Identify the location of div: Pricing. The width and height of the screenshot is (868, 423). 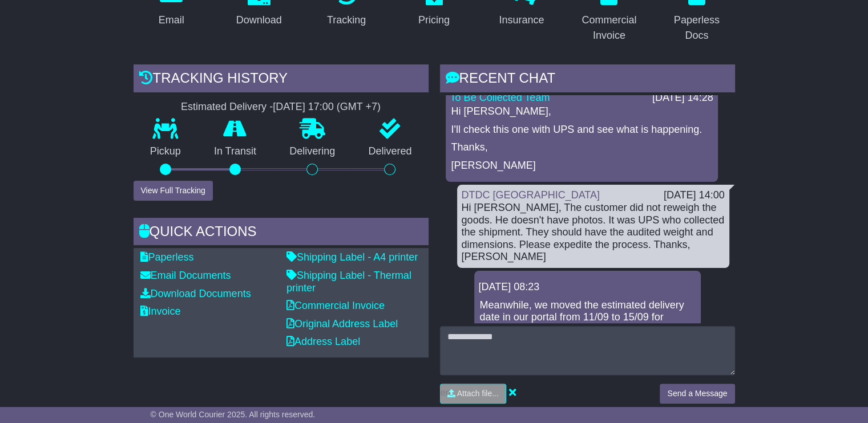
(434, 20).